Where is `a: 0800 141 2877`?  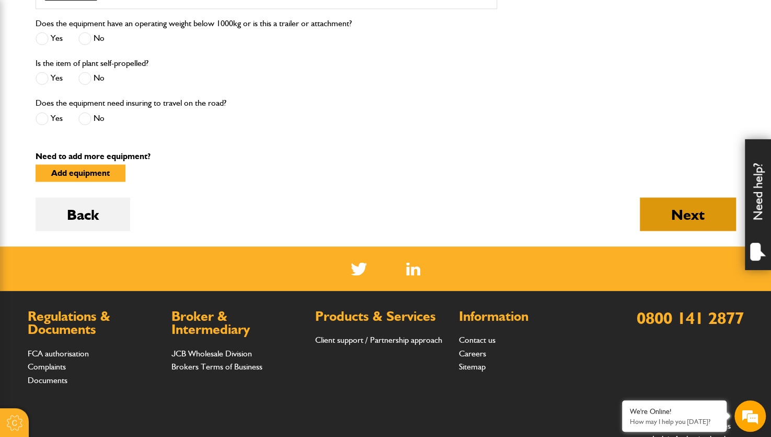 a: 0800 141 2877 is located at coordinates (690, 317).